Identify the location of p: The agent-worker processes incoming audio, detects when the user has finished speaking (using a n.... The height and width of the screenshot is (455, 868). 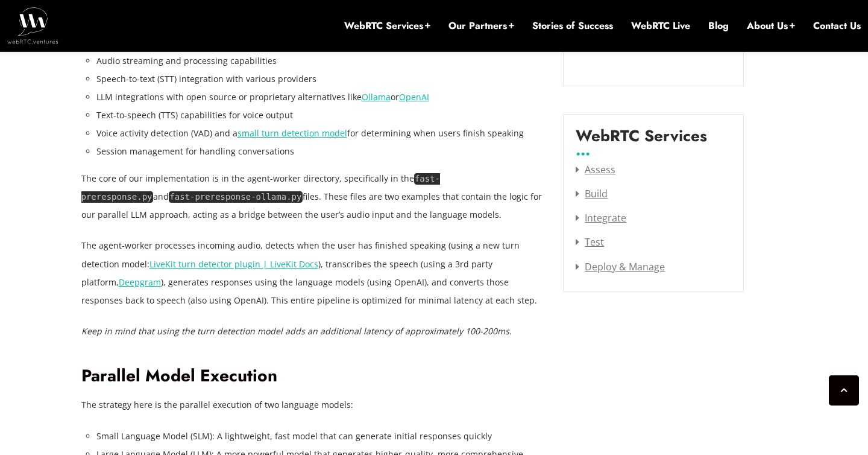
(313, 273).